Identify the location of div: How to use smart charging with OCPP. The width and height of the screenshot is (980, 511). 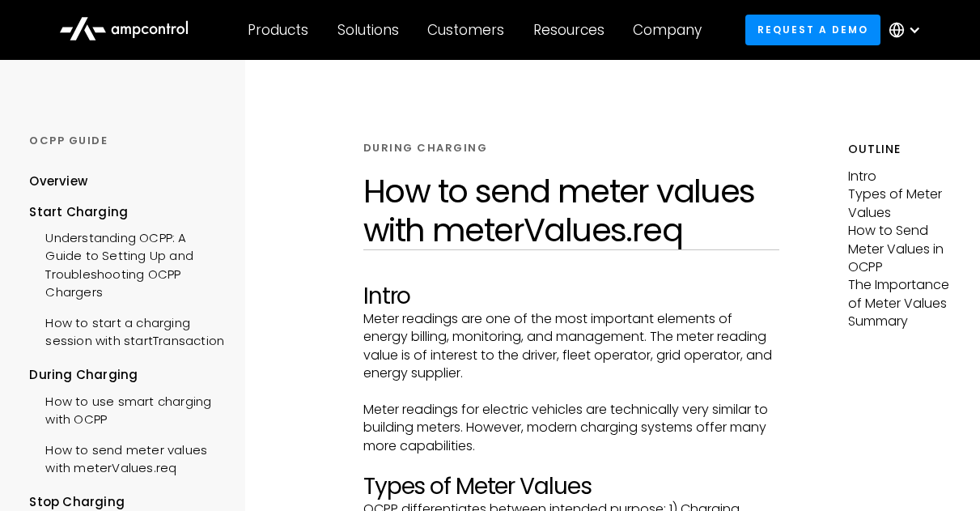
(127, 409).